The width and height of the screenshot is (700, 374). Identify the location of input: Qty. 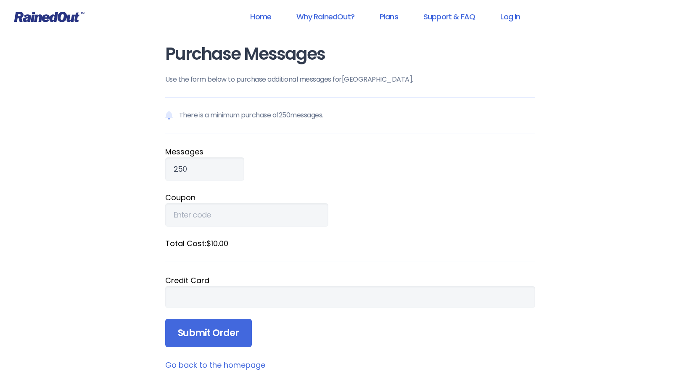
(205, 169).